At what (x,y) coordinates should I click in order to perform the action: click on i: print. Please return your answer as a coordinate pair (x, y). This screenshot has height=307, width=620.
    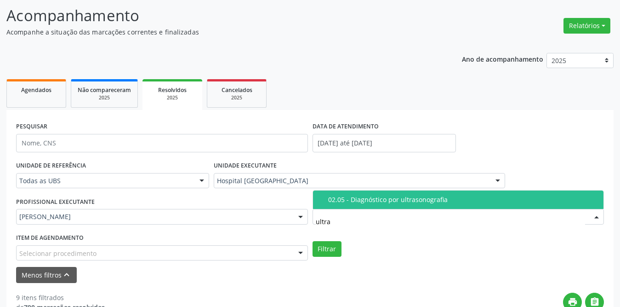
    Looking at the image, I should click on (573, 302).